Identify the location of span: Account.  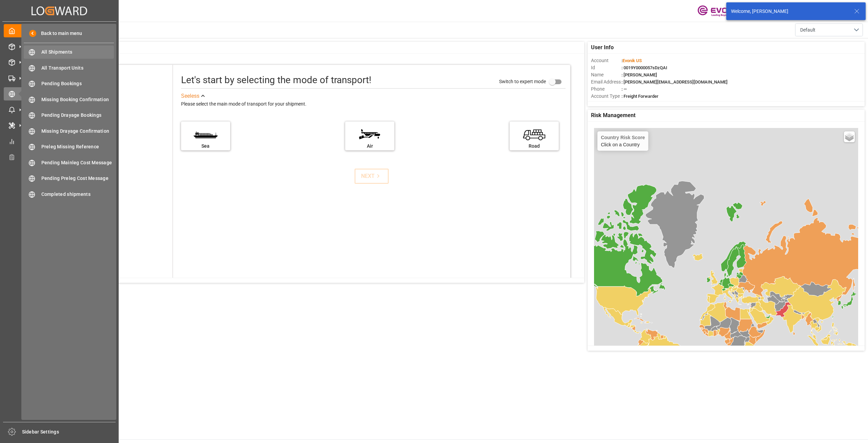
(606, 60).